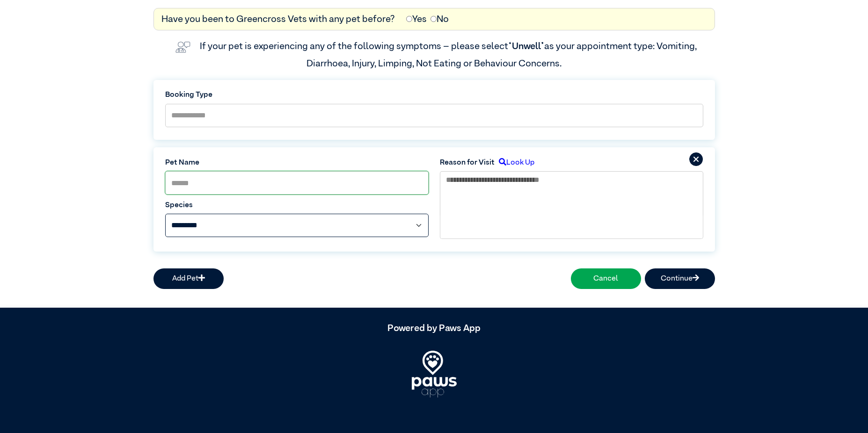 This screenshot has width=868, height=433. I want to click on img: PawsApp, so click(434, 374).